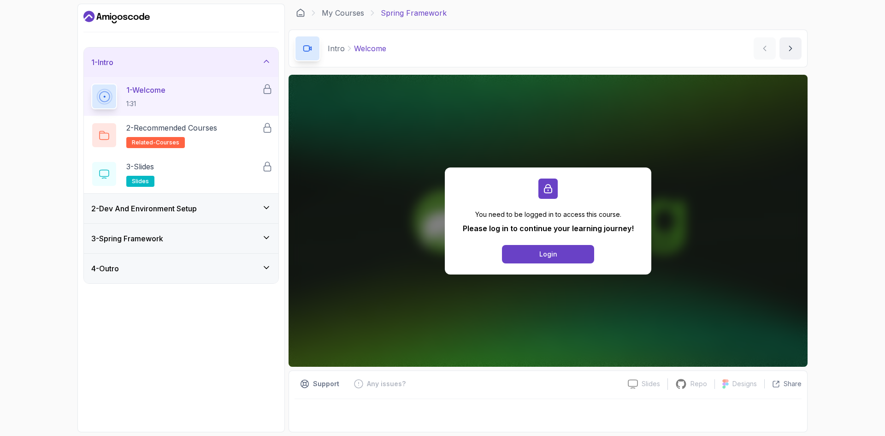 This screenshot has width=885, height=436. What do you see at coordinates (548, 214) in the screenshot?
I see `p: You need to be logged in to access this course.` at bounding box center [548, 214].